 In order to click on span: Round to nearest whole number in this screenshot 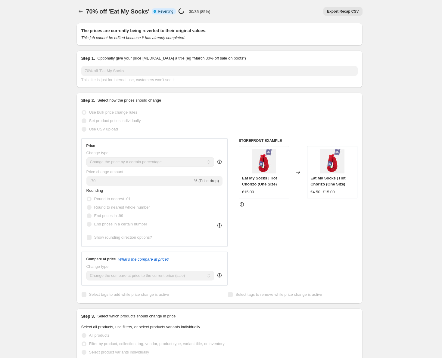, I will do `click(122, 207)`.